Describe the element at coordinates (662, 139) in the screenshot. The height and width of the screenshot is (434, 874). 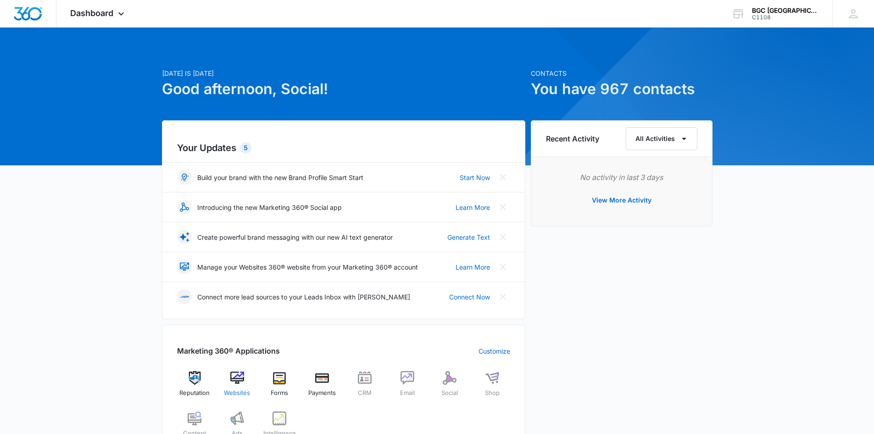
I see `button: All Activities` at that location.